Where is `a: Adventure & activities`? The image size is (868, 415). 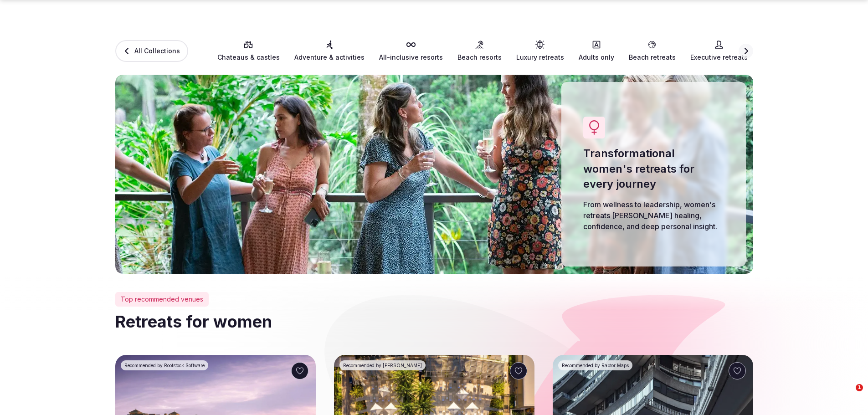
a: Adventure & activities is located at coordinates (329, 51).